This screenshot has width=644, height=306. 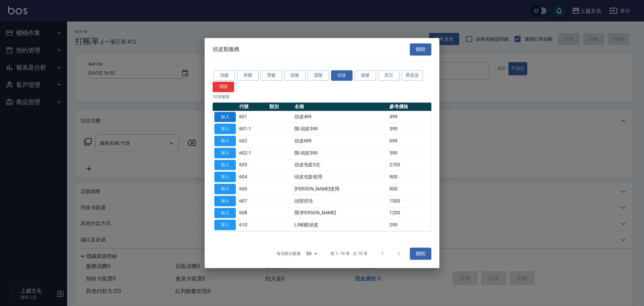 I want to click on p: 10 筆服務, so click(x=322, y=97).